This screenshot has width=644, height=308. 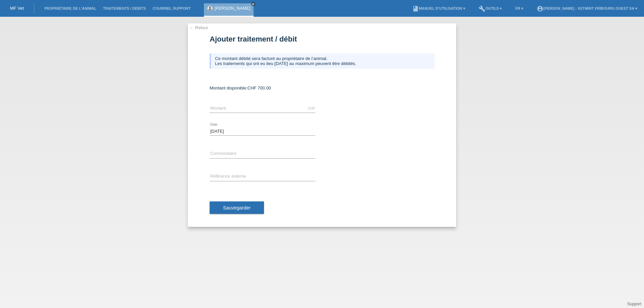 I want to click on i: build, so click(x=482, y=9).